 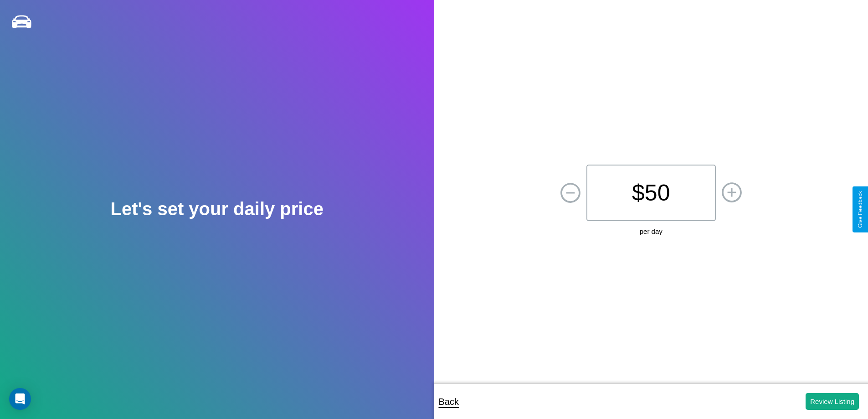 What do you see at coordinates (20, 398) in the screenshot?
I see `div: Open Intercom Messenger` at bounding box center [20, 398].